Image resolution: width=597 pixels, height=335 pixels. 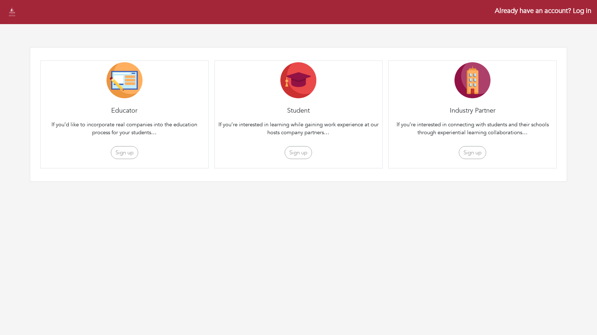 I want to click on p: If you’re interested in connecting with students and their schools through experiential learning ..., so click(x=473, y=129).